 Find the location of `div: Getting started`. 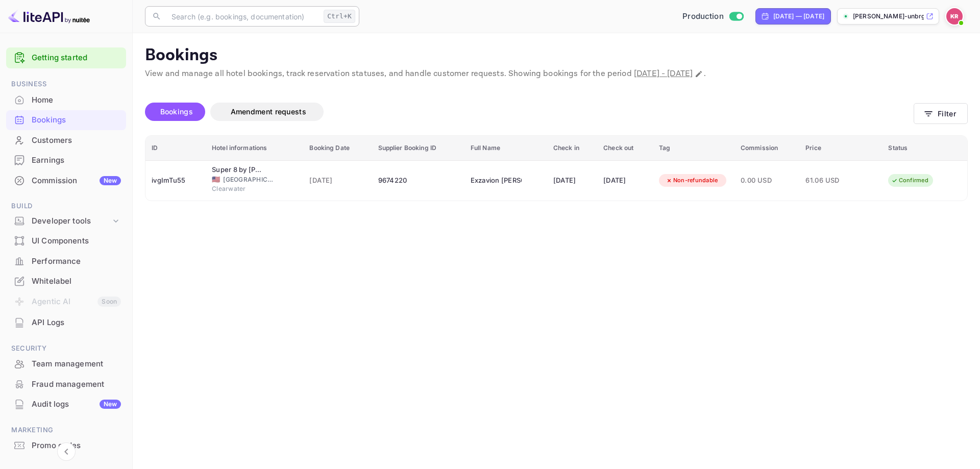

div: Getting started is located at coordinates (66, 58).